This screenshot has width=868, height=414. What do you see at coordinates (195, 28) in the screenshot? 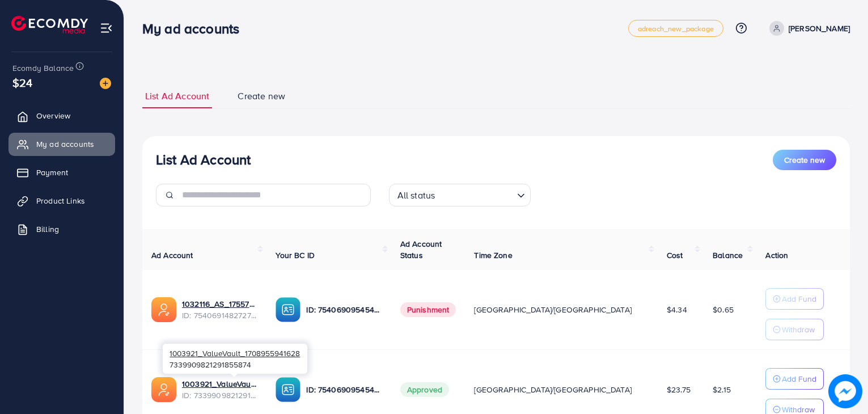
I see `h3: My ad accounts` at bounding box center [195, 28].